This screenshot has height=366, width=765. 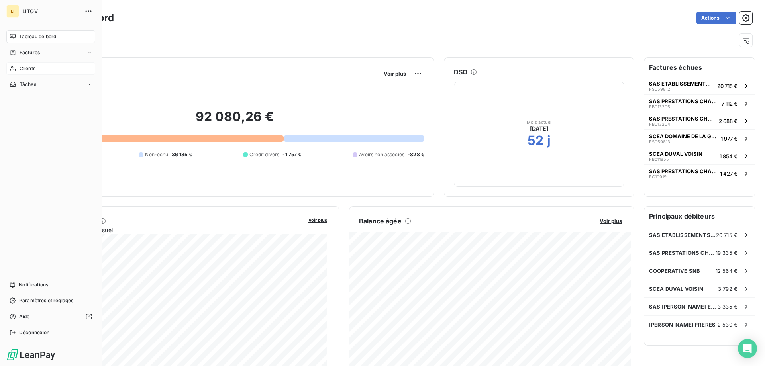 I want to click on h2: 92 080,26 €, so click(x=235, y=121).